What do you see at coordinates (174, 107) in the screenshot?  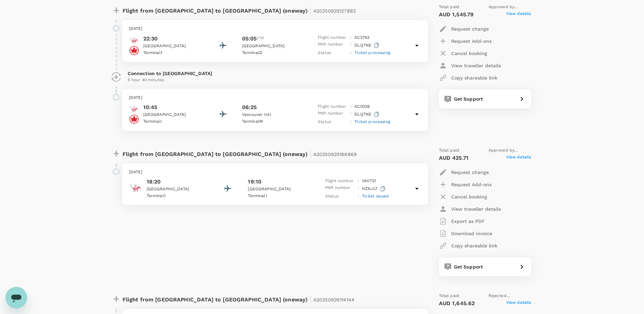 I see `p: 10:45` at bounding box center [174, 107].